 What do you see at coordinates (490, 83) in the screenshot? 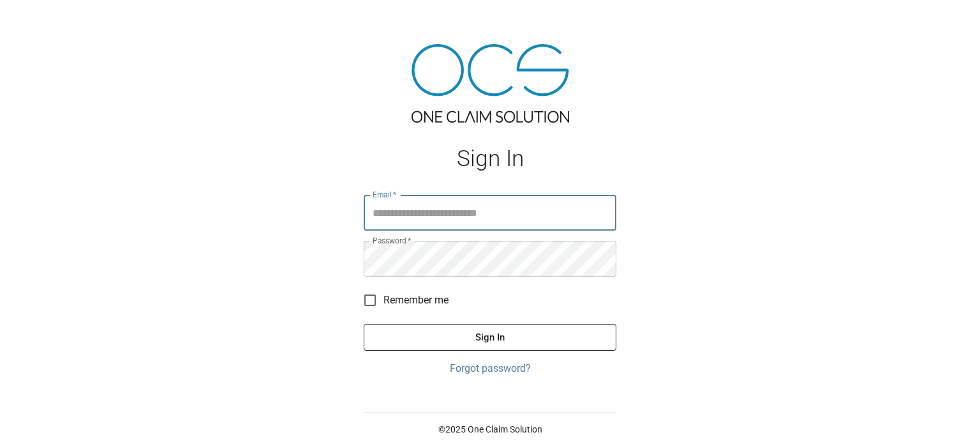
I see `img: ocs-logo-tra.png` at bounding box center [490, 83].